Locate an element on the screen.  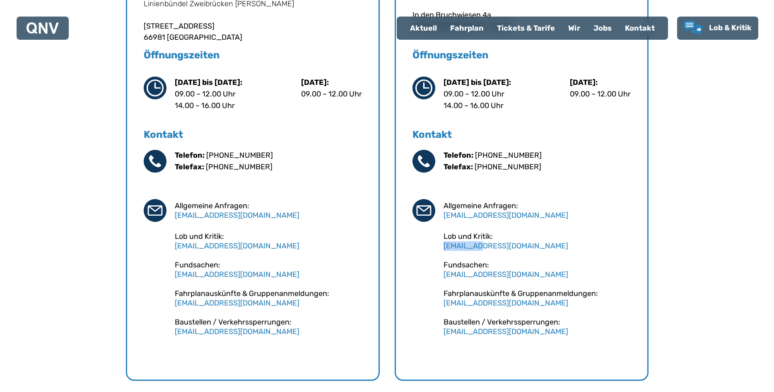
img: QNV Logo is located at coordinates (43, 28).